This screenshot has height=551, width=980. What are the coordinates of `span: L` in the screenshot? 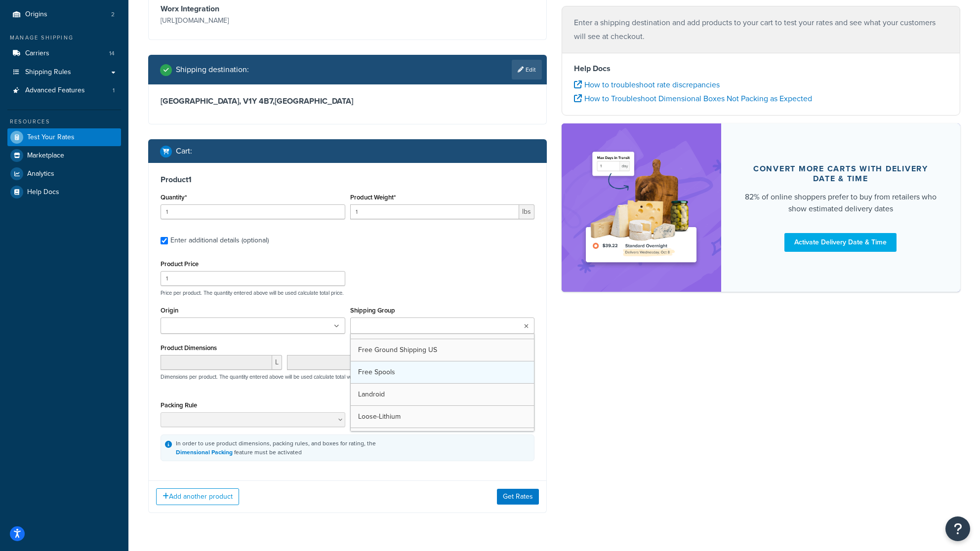 It's located at (277, 362).